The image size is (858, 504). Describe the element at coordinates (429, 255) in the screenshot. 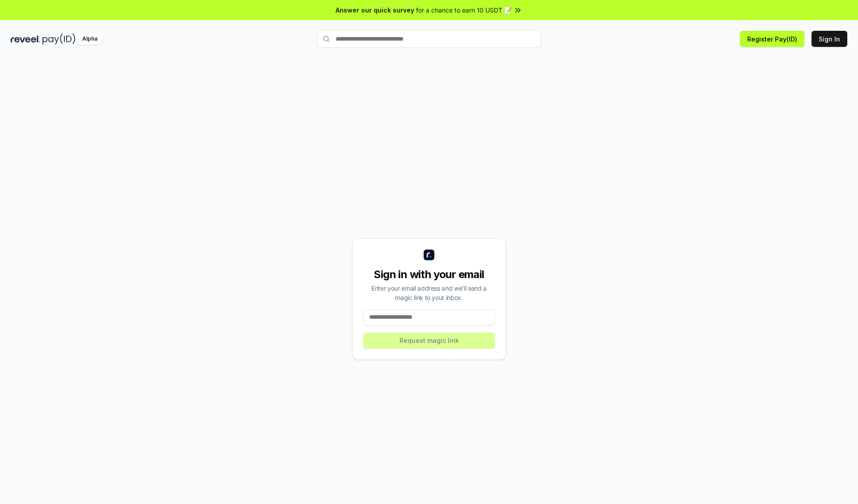

I see `img: logo_small` at that location.